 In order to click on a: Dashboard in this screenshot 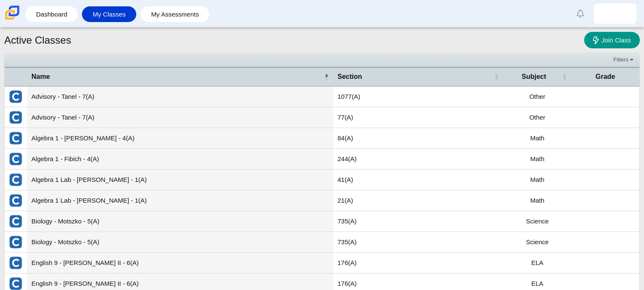, I will do `click(52, 14)`.